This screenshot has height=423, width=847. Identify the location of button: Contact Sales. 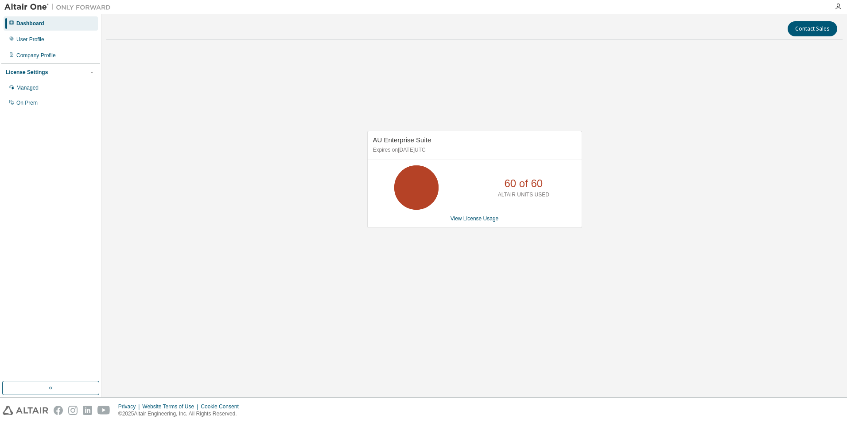
(813, 29).